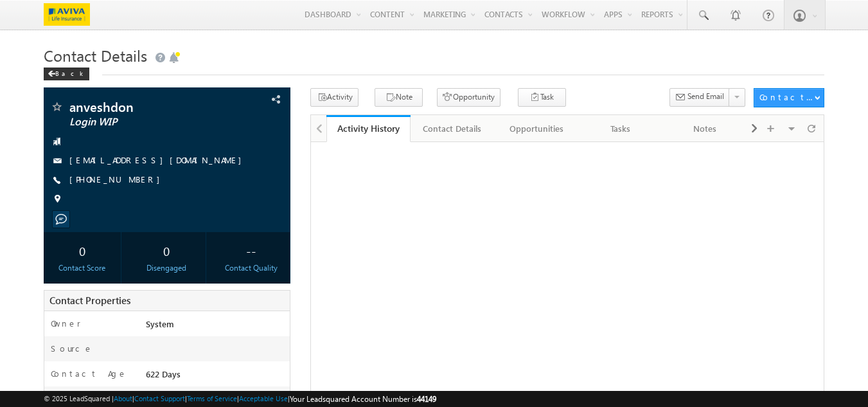 This screenshot has width=868, height=407. Describe the element at coordinates (453, 129) in the screenshot. I see `a: Contact Details` at that location.